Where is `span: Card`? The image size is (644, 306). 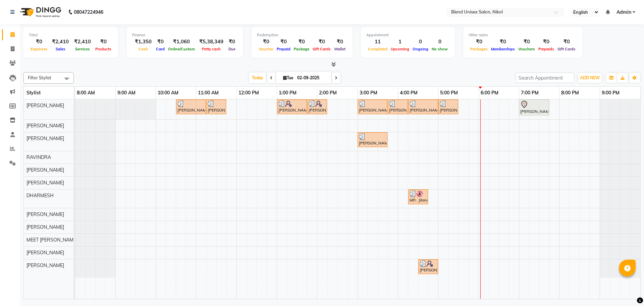
span: Card is located at coordinates (160, 49).